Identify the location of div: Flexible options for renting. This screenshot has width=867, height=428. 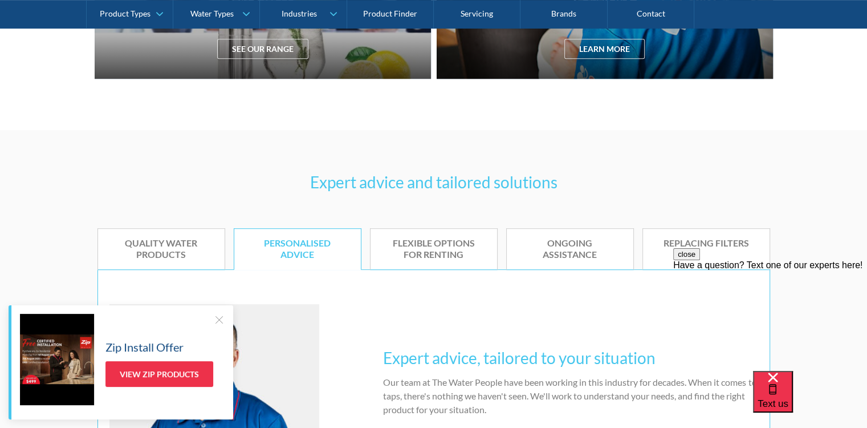
(434, 249).